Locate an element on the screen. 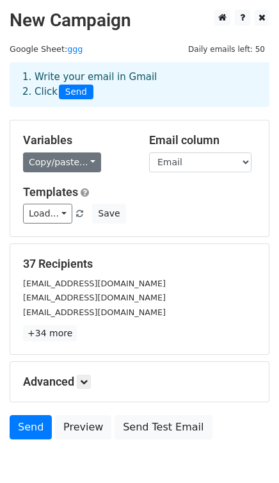 Image resolution: width=279 pixels, height=483 pixels. div: Chat Widget is located at coordinates (247, 452).